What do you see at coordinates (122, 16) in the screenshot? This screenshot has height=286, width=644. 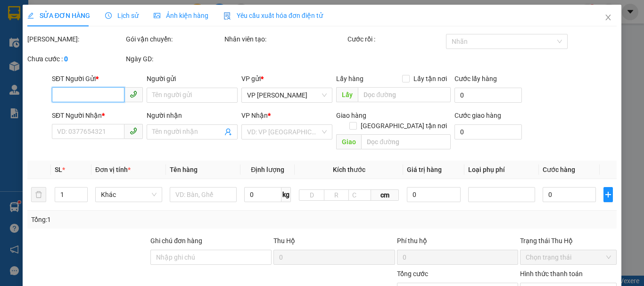 I see `span: Lịch sử` at bounding box center [122, 16].